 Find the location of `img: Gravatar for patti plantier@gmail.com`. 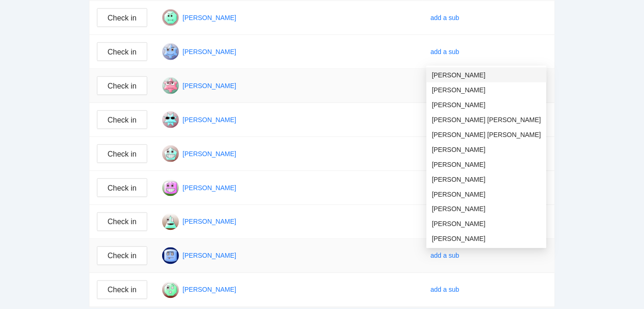

img: Gravatar for patti plantier@gmail.com is located at coordinates (171, 222).